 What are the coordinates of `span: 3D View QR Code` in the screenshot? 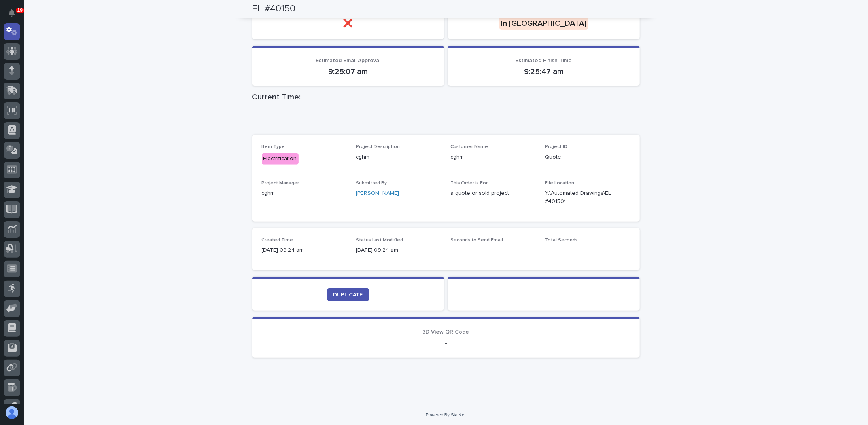 It's located at (446, 332).